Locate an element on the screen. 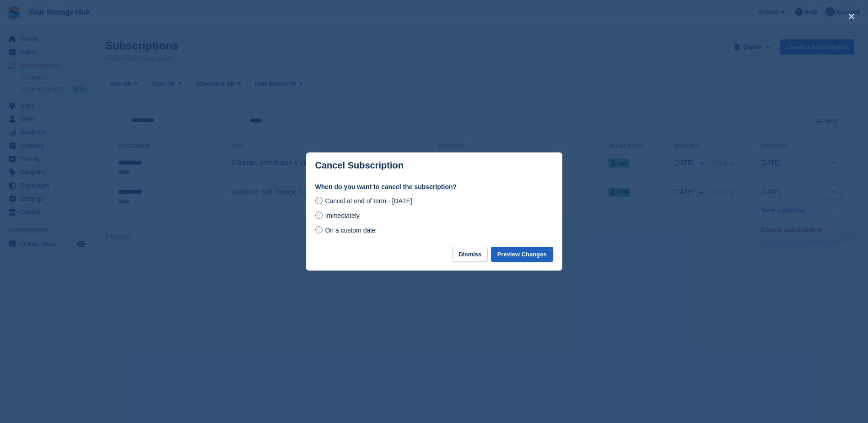 This screenshot has width=868, height=423. p: Cancel Subscription is located at coordinates (359, 165).